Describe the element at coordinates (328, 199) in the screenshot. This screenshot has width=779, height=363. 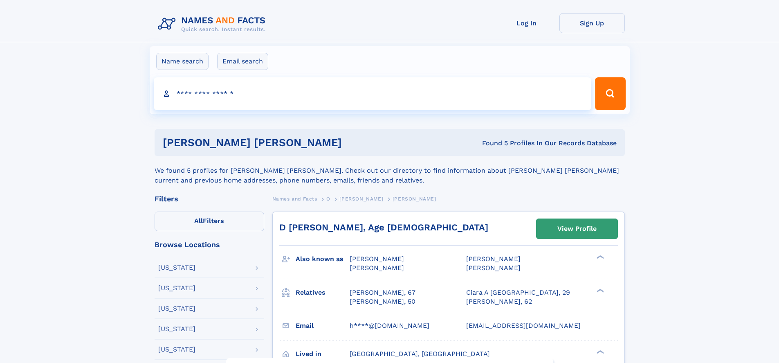
I see `span: O` at that location.